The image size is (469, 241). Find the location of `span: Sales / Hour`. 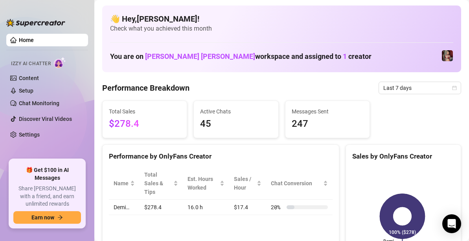

span: Sales / Hour is located at coordinates (245, 184).